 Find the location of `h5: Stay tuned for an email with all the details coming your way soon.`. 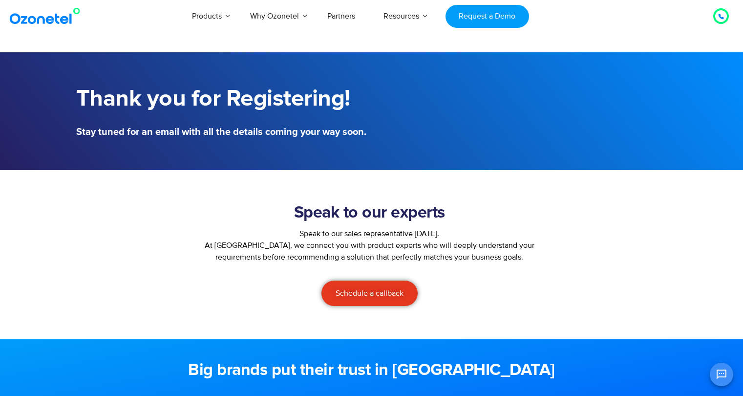

h5: Stay tuned for an email with all the details coming your way soon. is located at coordinates (221, 132).